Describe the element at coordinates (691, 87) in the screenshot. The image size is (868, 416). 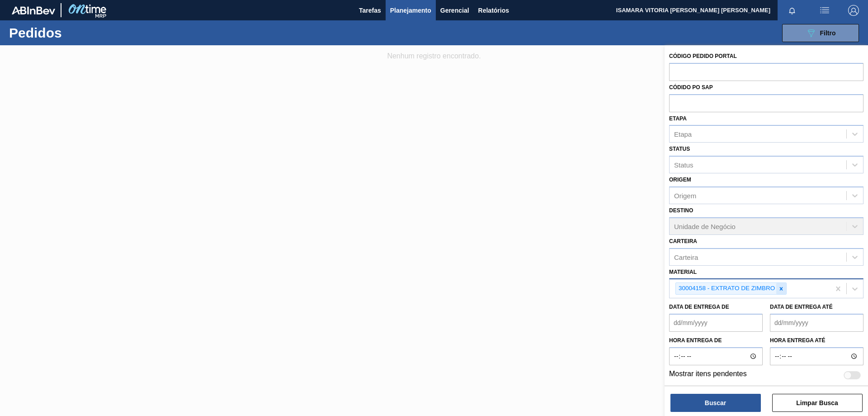
I see `label: Códido PO SAP` at that location.